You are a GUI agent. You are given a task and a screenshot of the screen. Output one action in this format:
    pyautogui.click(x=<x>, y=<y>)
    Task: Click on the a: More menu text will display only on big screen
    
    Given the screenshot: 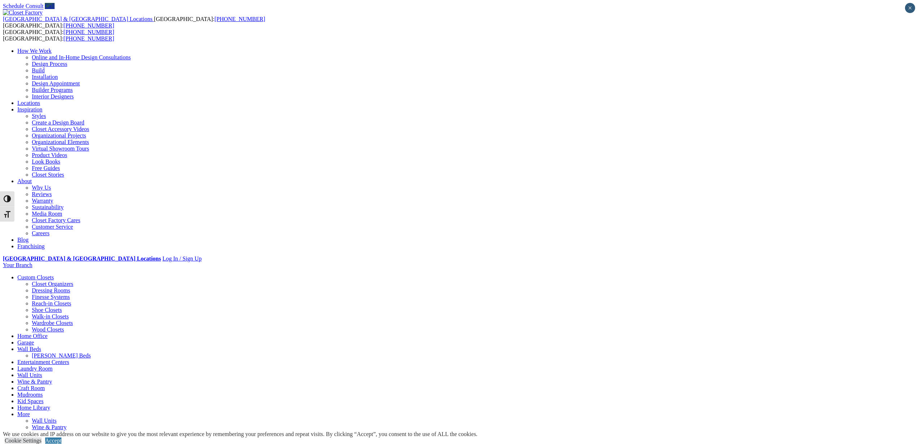 What is the action you would take?
    pyautogui.click(x=23, y=414)
    